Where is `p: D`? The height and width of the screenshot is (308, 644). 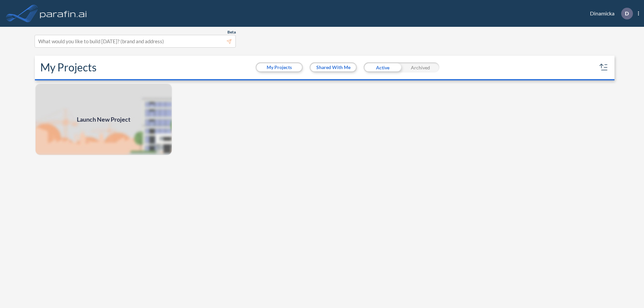
p: D is located at coordinates (627, 13).